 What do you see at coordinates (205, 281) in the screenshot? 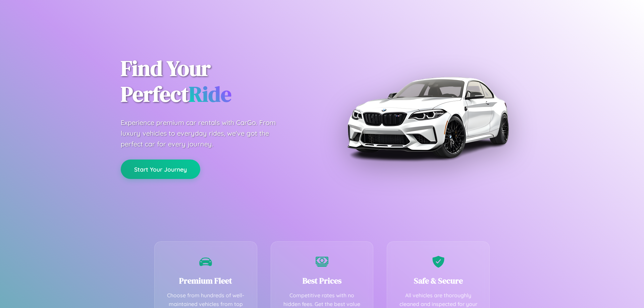
I see `h3: Premium Fleet` at bounding box center [205, 281].